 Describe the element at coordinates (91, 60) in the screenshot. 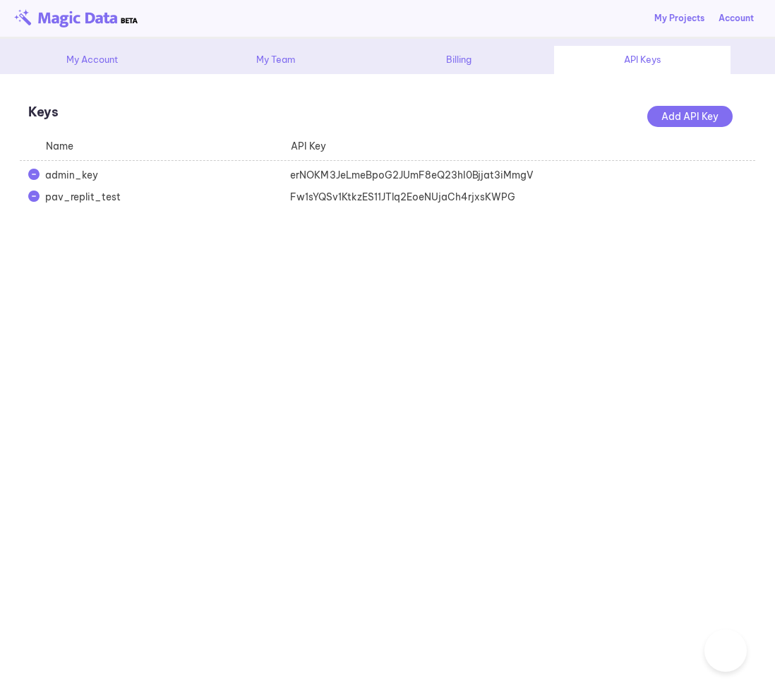

I see `div: My Account` at that location.